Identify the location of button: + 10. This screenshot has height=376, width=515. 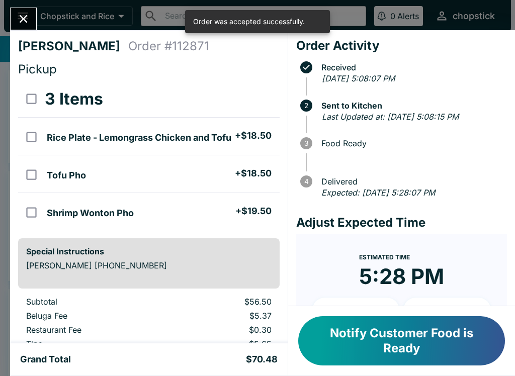
(356, 310).